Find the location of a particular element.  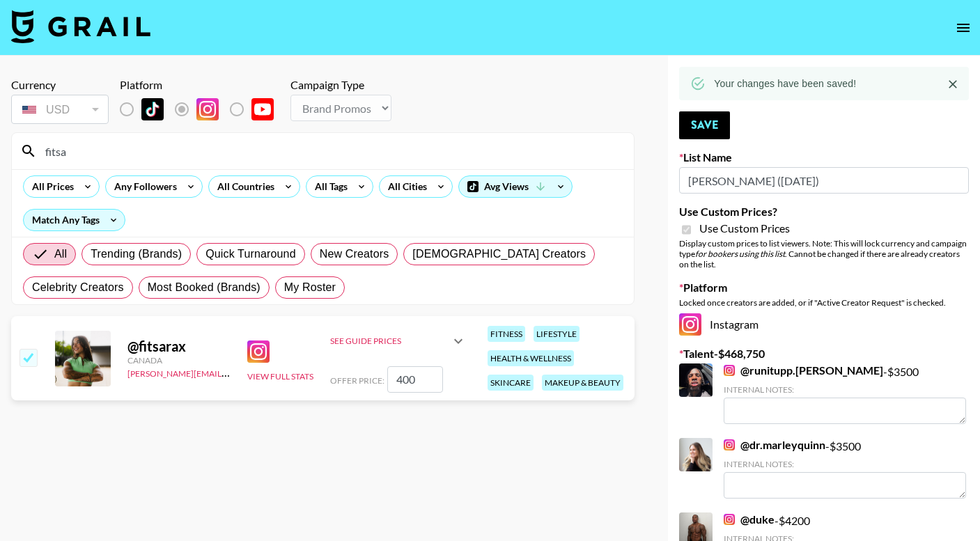

label: Use Custom Prices? is located at coordinates (824, 211).